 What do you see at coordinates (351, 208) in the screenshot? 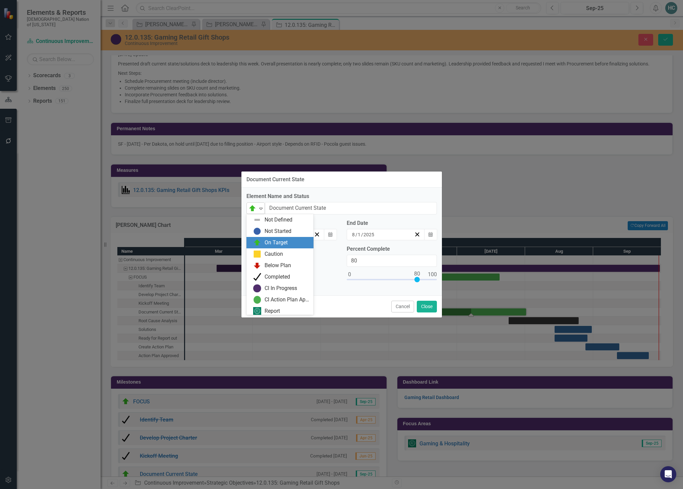
I see `input: Name` at bounding box center [351, 208].